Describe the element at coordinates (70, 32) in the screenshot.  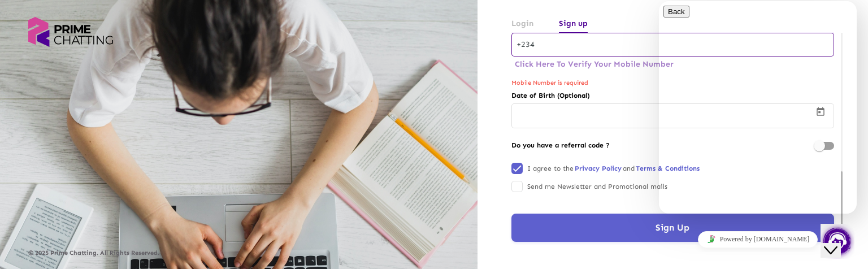
I see `img: logo` at that location.